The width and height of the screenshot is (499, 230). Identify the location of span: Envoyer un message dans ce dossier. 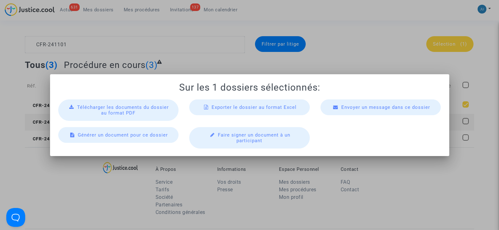
(386, 107).